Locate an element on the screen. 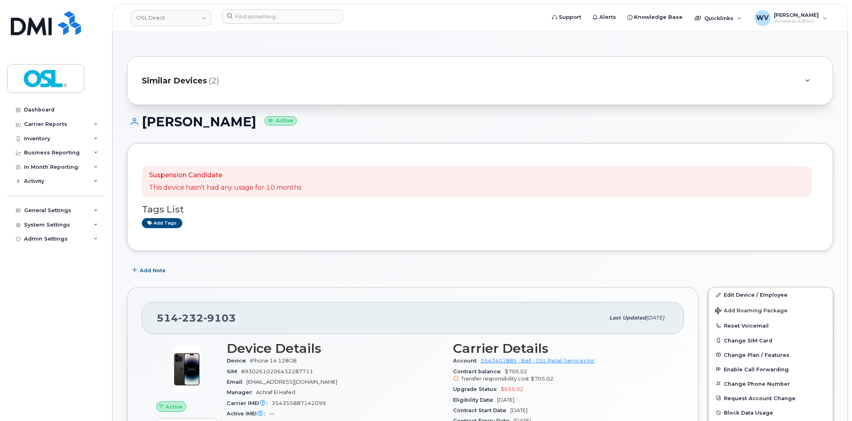  button: Request Account Change is located at coordinates (771, 398).